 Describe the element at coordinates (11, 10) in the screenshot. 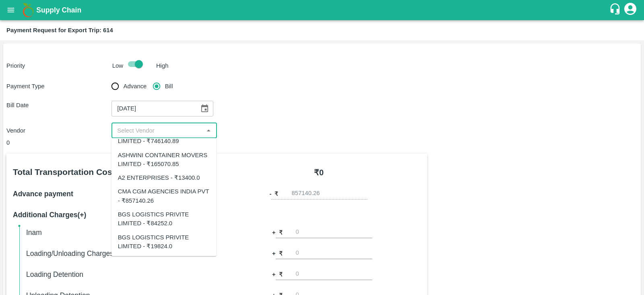

I see `button: open drawer` at that location.